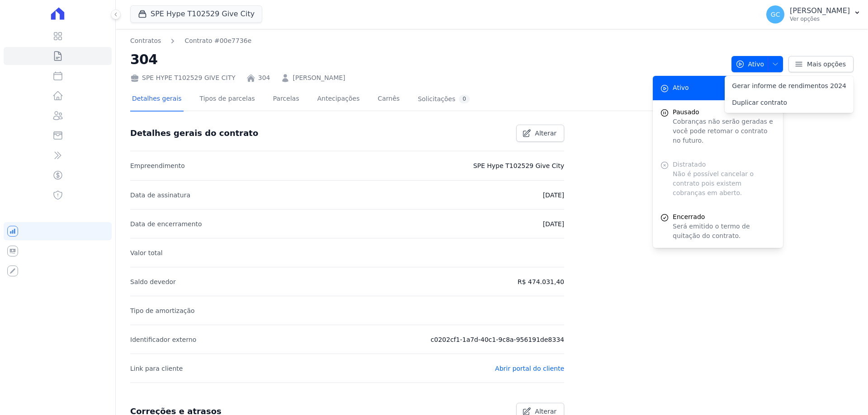  I want to click on a: Detalhes gerais, so click(157, 100).